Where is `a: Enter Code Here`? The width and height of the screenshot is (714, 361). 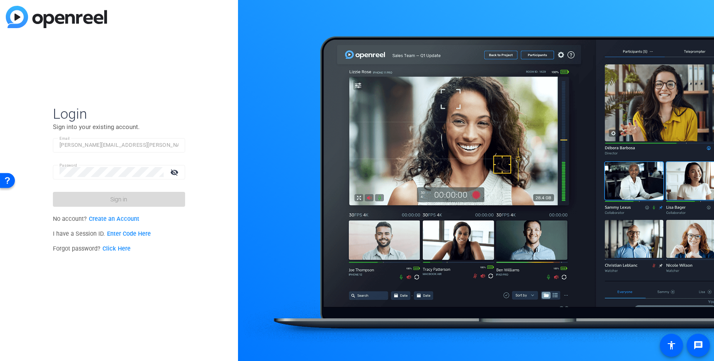 a: Enter Code Here is located at coordinates (129, 233).